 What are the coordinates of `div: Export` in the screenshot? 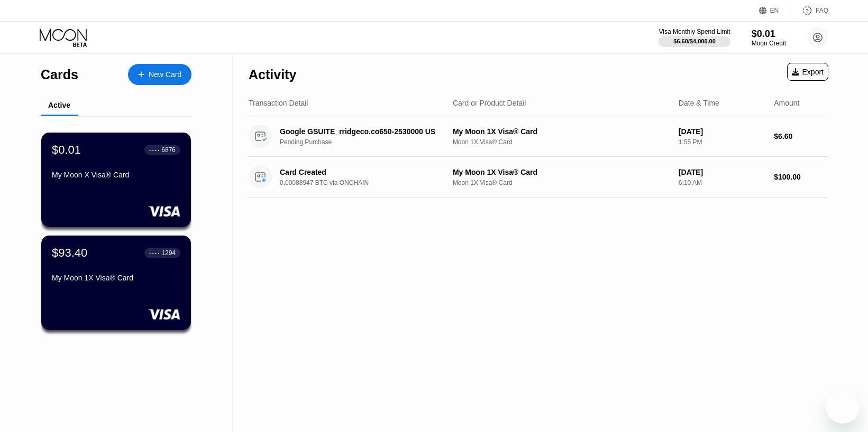 It's located at (808, 72).